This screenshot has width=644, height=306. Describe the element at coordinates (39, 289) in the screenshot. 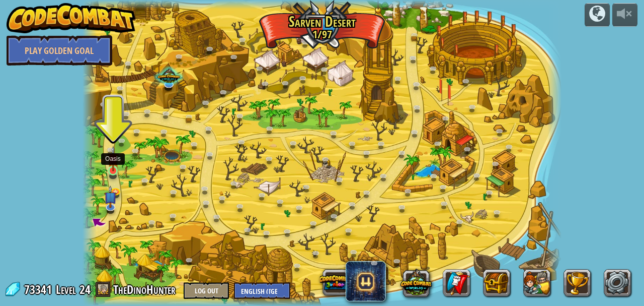

I see `span: 73341` at that location.